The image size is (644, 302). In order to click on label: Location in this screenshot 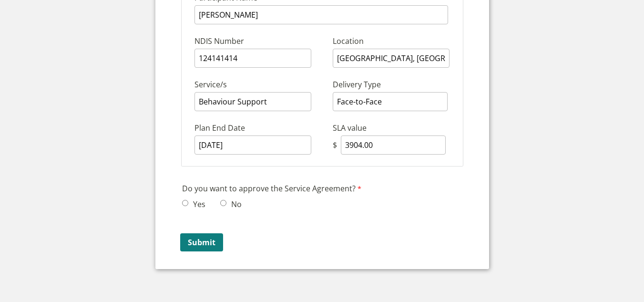, I will do `click(349, 42)`.